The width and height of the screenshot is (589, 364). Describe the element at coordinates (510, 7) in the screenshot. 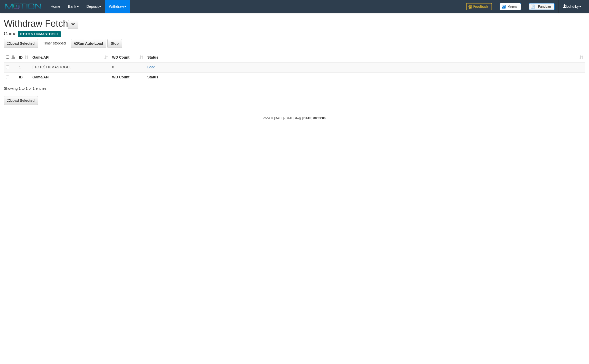

I see `img: Button%20Memo.svg` at that location.